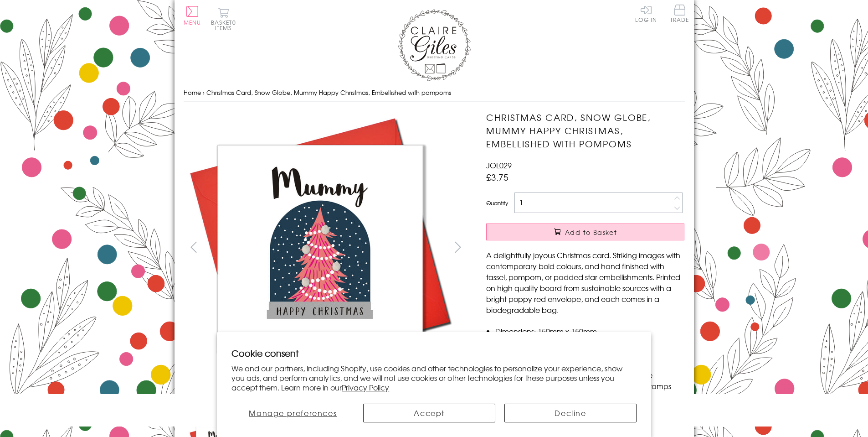  What do you see at coordinates (430, 413) in the screenshot?
I see `button: Accept` at bounding box center [430, 413].